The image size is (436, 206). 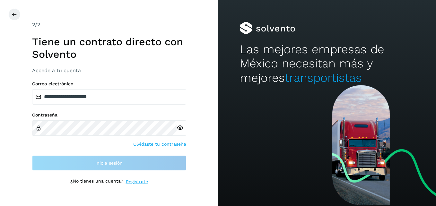 What do you see at coordinates (109, 48) in the screenshot?
I see `h1: Tiene un contrato directo con Solvento` at bounding box center [109, 48].